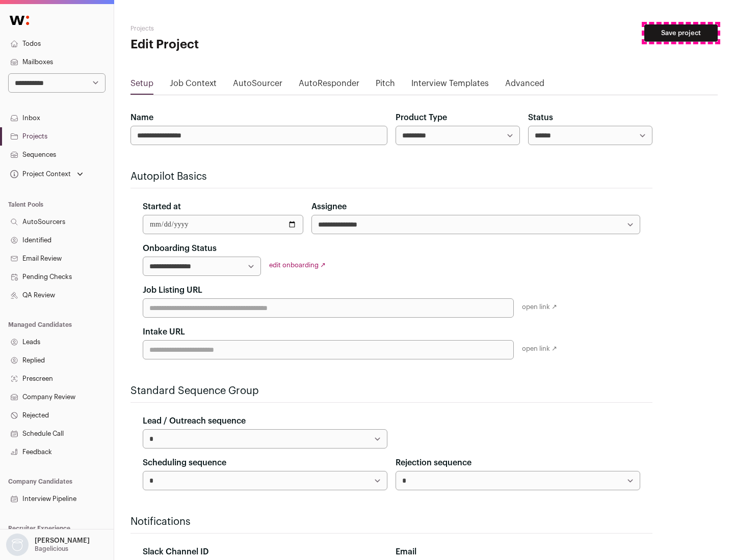 The height and width of the screenshot is (560, 734). I want to click on p: Bagelicious, so click(51, 549).